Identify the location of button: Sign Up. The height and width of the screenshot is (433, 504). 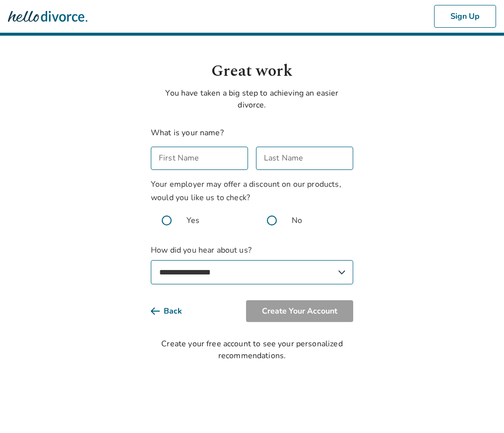
(465, 17).